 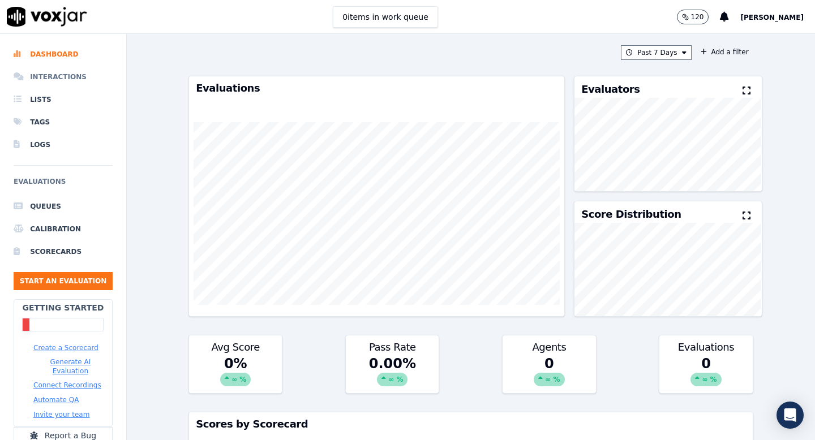 I want to click on a: Tags, so click(x=63, y=122).